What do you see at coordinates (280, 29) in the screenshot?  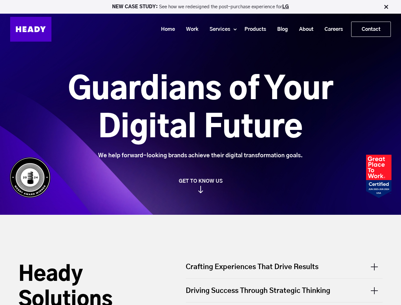 I see `a: Blog` at bounding box center [280, 29].